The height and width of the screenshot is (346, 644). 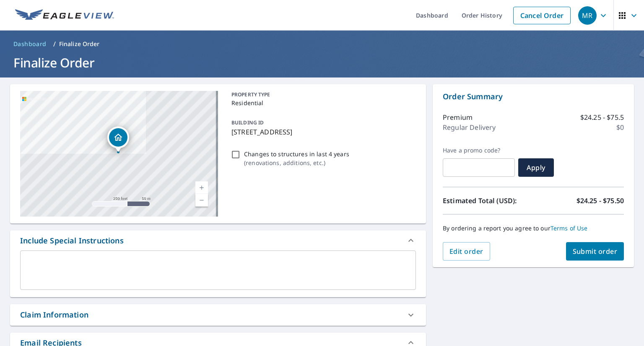 What do you see at coordinates (602, 117) in the screenshot?
I see `p: $24.25 - $75.5` at bounding box center [602, 117].